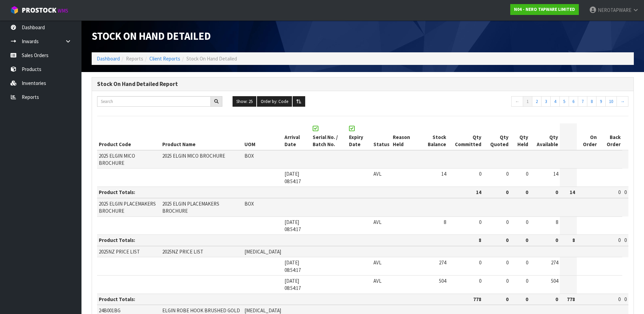 The image size is (644, 314). What do you see at coordinates (565, 102) in the screenshot?
I see `nav: Page navigation` at bounding box center [565, 102].